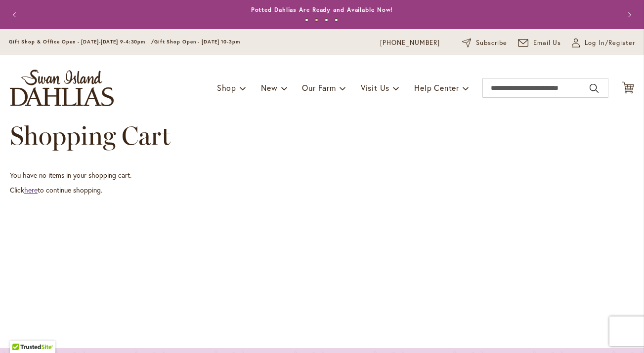  What do you see at coordinates (491, 43) in the screenshot?
I see `span: Subscribe` at bounding box center [491, 43].